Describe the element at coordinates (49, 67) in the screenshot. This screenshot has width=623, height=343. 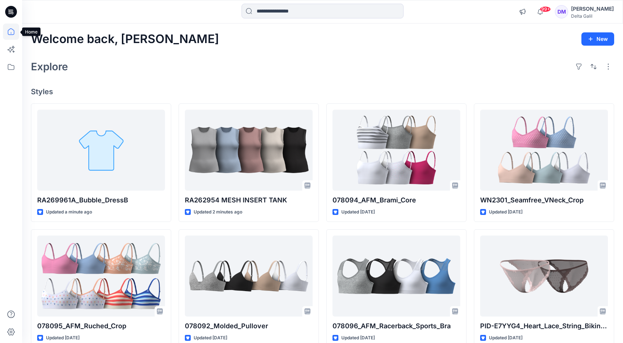
I see `h2: Explore` at that location.